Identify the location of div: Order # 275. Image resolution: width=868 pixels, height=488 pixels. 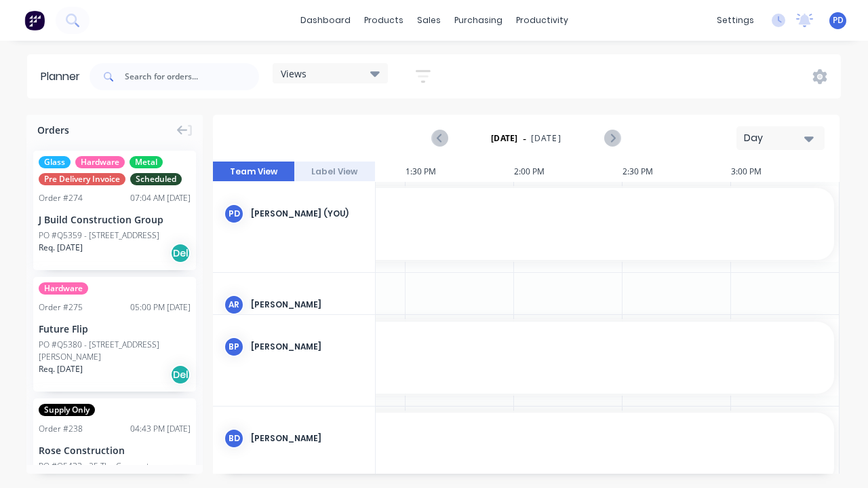
(60, 307).